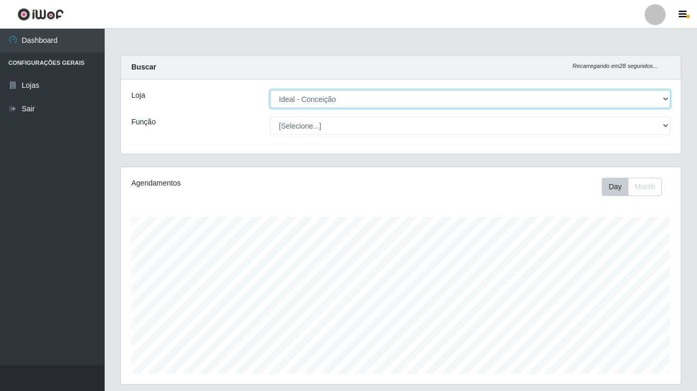  Describe the element at coordinates (40, 14) in the screenshot. I see `img: CoreUI Logo` at that location.